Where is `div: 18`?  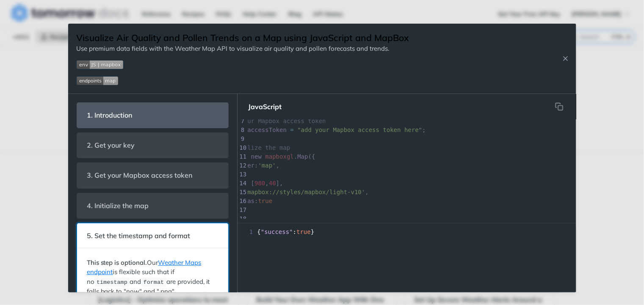 div: 18 is located at coordinates (242, 219).